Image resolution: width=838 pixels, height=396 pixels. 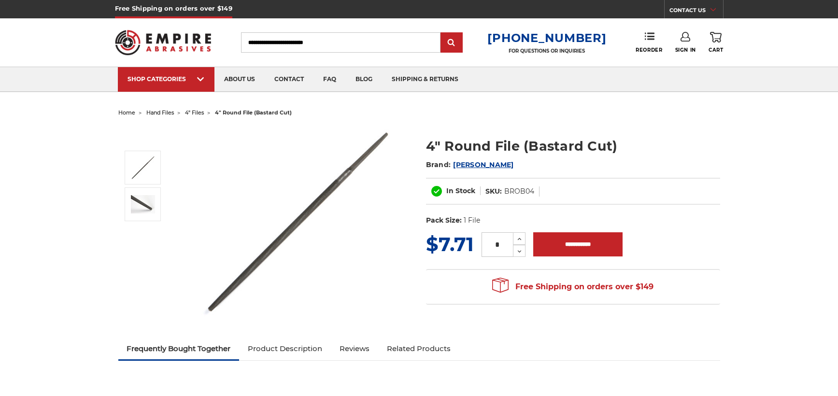 What do you see at coordinates (194, 113) in the screenshot?
I see `span: 4" files` at bounding box center [194, 113].